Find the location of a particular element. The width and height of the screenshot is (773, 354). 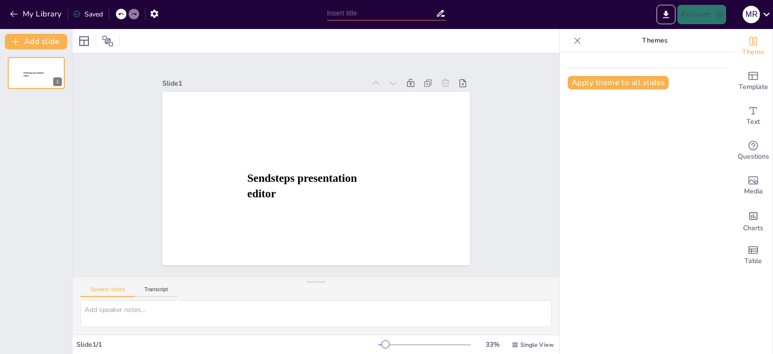

div: Get real-time input from your audience is located at coordinates (754, 151).